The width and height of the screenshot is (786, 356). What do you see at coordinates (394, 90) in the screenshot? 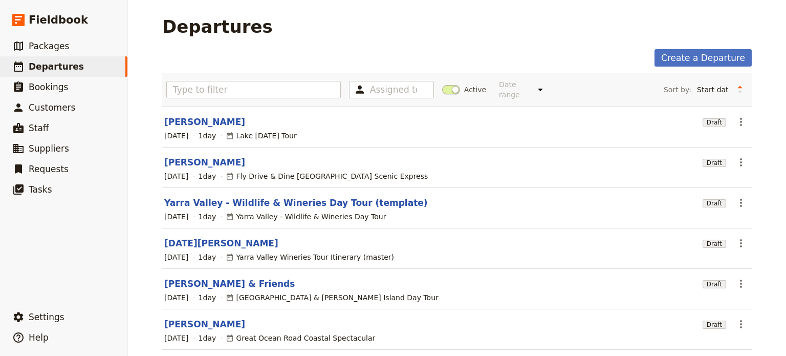
I see `input: Assigned to` at bounding box center [394, 90].